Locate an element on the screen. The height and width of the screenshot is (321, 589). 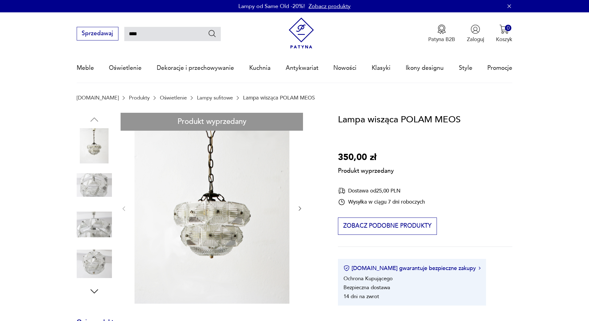
button: Sprzedawaj is located at coordinates (97, 34).